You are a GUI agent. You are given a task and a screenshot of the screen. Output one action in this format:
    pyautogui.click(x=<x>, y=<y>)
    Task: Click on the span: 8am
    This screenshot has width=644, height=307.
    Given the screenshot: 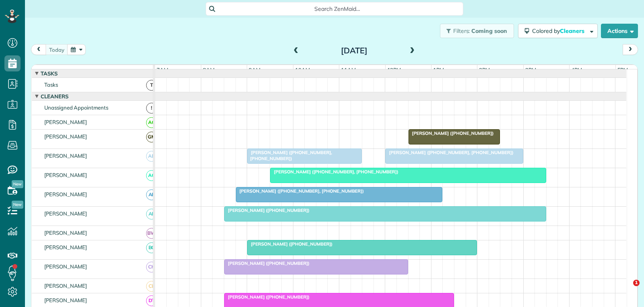 What is the action you would take?
    pyautogui.click(x=208, y=70)
    